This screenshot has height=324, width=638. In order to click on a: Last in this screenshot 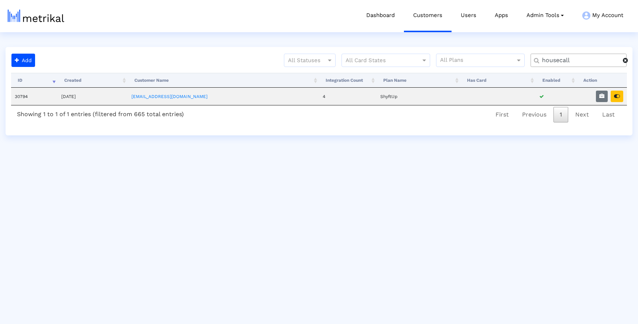, I will do `click(609, 114)`.